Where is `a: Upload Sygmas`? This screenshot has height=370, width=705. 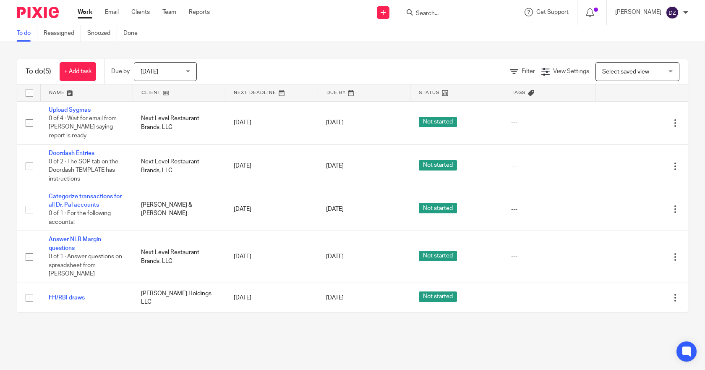 a: Upload Sygmas is located at coordinates (70, 110).